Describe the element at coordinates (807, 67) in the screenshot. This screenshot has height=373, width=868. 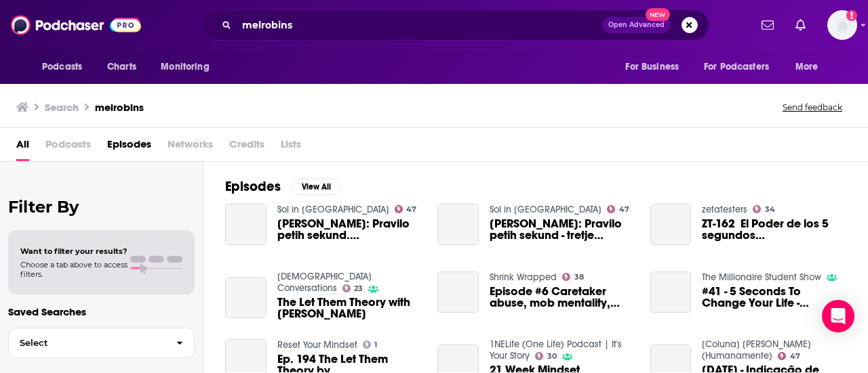
I see `span: More` at that location.